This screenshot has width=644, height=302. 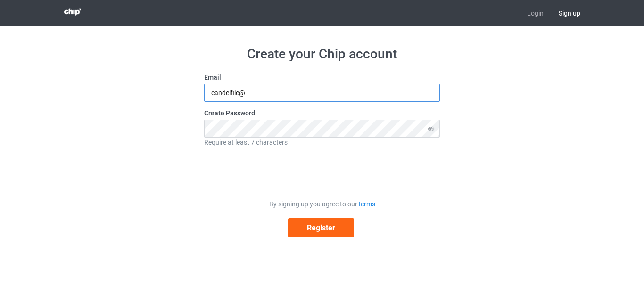 I want to click on label: Email, so click(x=322, y=78).